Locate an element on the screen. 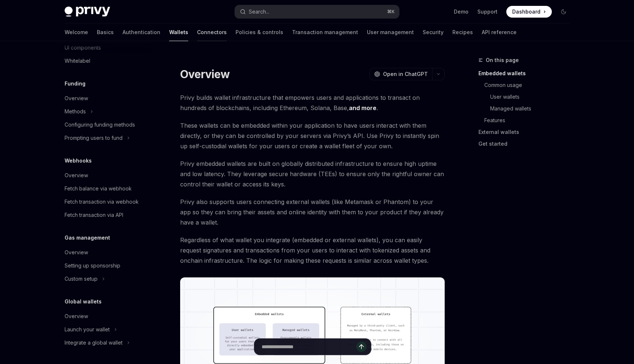 This screenshot has height=364, width=634. h1: Overview is located at coordinates (205, 74).